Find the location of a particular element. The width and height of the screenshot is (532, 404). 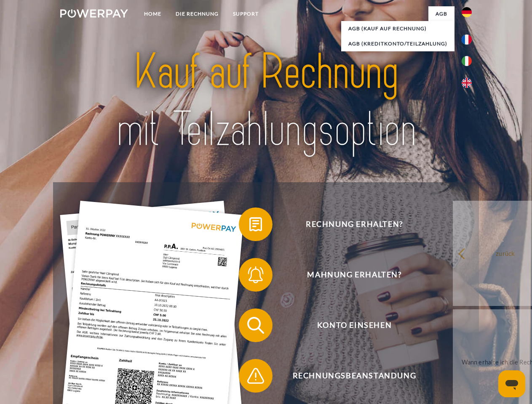

span: Mahnung erhalten? is located at coordinates (354, 275).